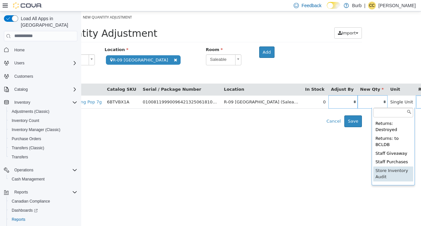 The image size is (421, 226). I want to click on button: Adjustments (Classic), so click(43, 111).